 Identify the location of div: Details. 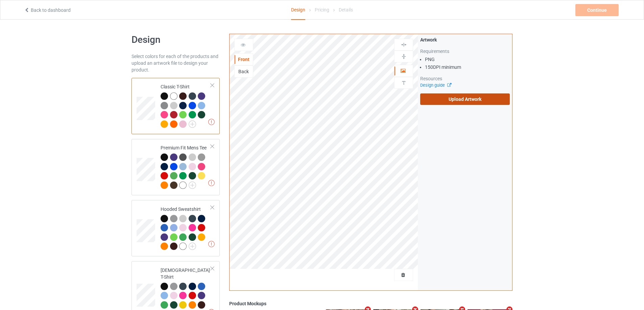
(345, 10).